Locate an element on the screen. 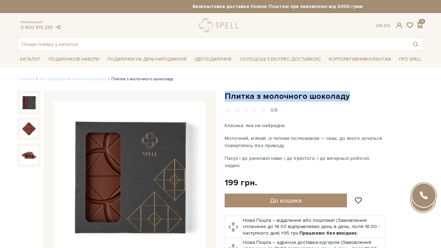  p: Пасує і до ранкової кави, і до ігристого, і до вечірньої робочої задачі. is located at coordinates (305, 162).